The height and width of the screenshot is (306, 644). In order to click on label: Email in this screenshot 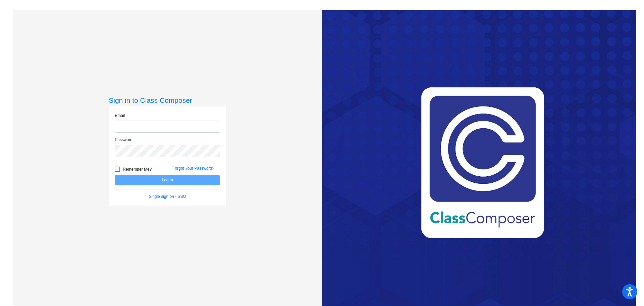, I will do `click(119, 115)`.